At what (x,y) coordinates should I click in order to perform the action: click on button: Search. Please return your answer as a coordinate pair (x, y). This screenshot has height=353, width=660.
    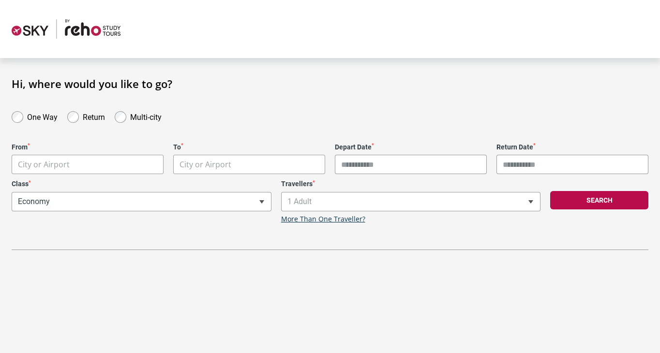
    Looking at the image, I should click on (599, 200).